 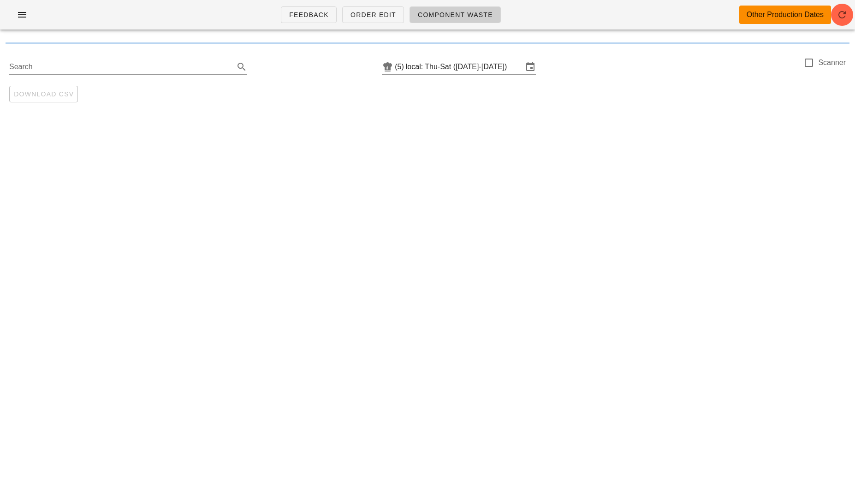 What do you see at coordinates (832, 62) in the screenshot?
I see `label: Scanner` at bounding box center [832, 62].